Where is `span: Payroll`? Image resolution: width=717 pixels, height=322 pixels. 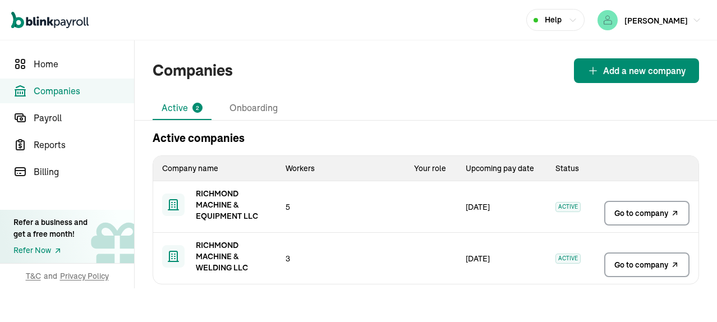 span: Payroll is located at coordinates (84, 118).